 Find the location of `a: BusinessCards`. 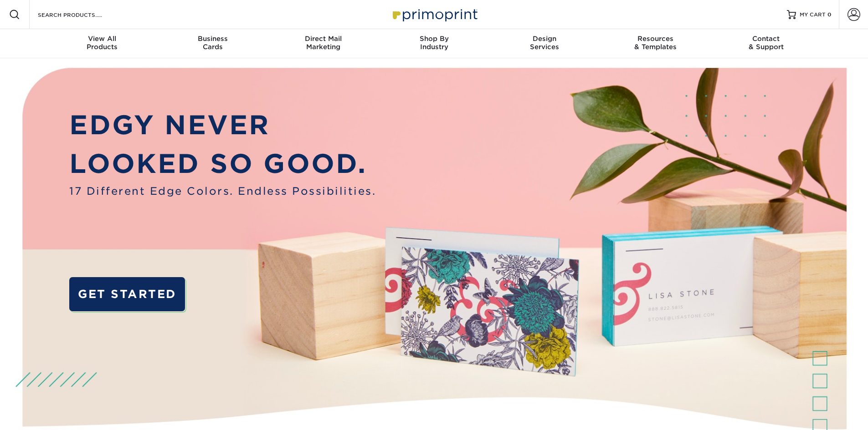

a: BusinessCards is located at coordinates (212, 43).